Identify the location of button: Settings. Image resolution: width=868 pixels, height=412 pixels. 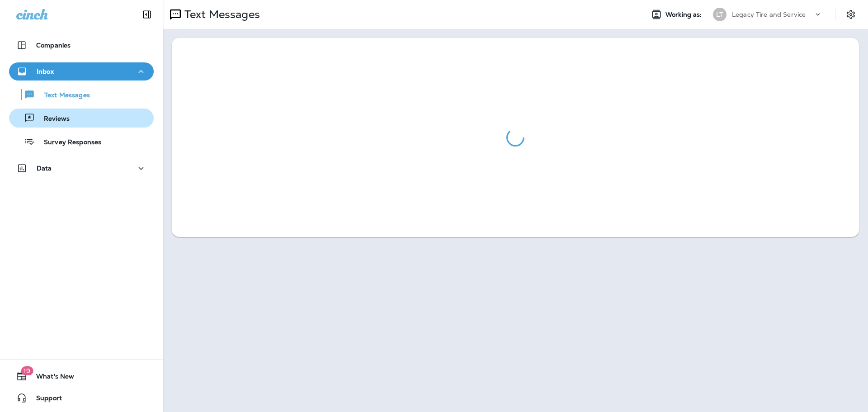
(851, 15).